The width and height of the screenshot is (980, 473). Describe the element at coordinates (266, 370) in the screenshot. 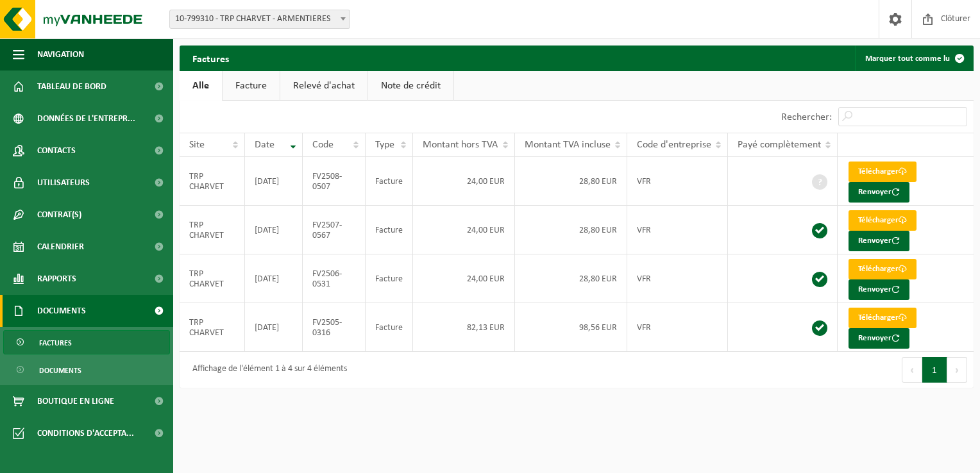

I see `div: Affichage de l'élément 1 à 4 sur 4 éléments` at that location.